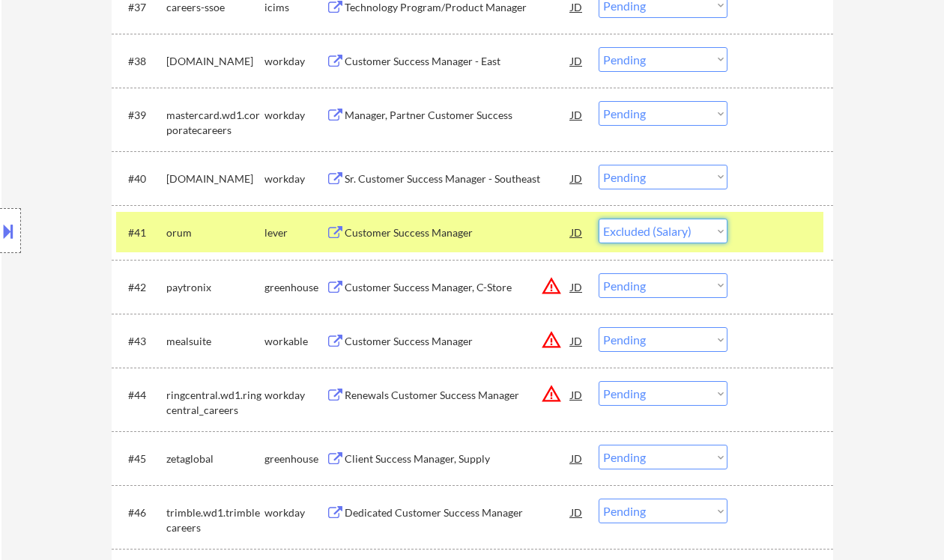 The image size is (944, 560). Describe the element at coordinates (215, 520) in the screenshot. I see `div: trimble.wd1.trimblecareers` at that location.